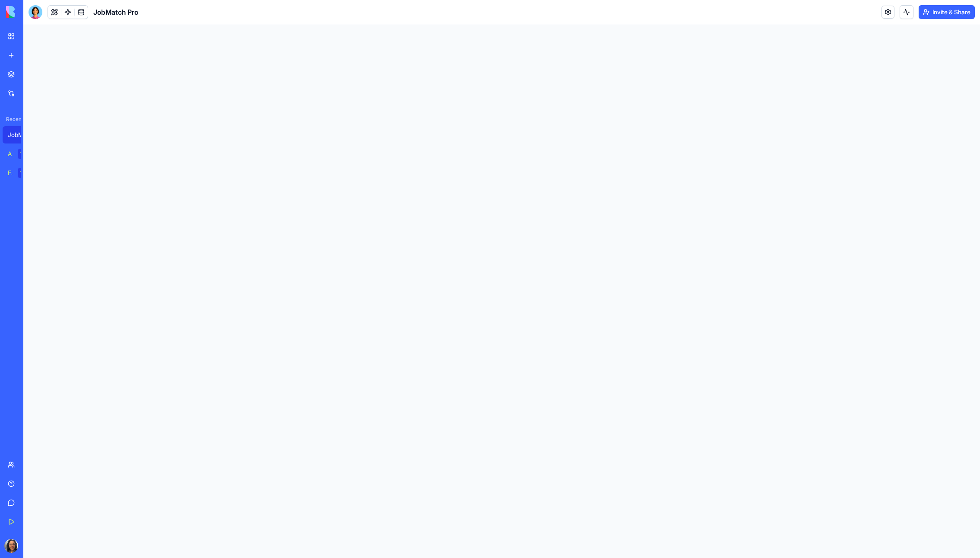 The width and height of the screenshot is (980, 558). I want to click on div: Feedback Form, so click(10, 173).